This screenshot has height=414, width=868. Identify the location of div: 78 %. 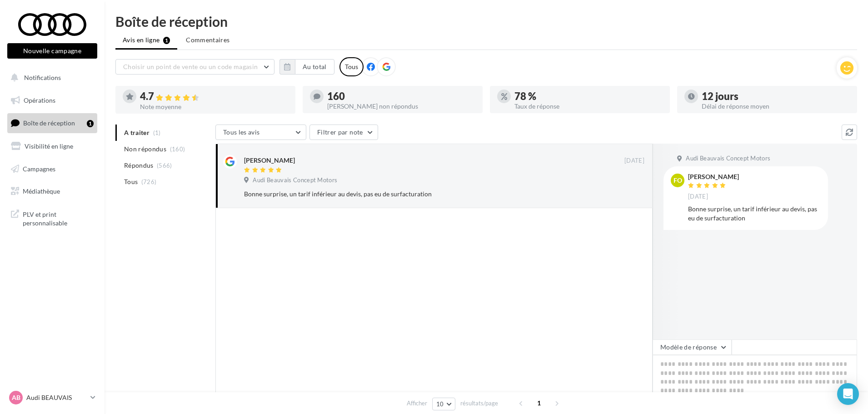
(588, 96).